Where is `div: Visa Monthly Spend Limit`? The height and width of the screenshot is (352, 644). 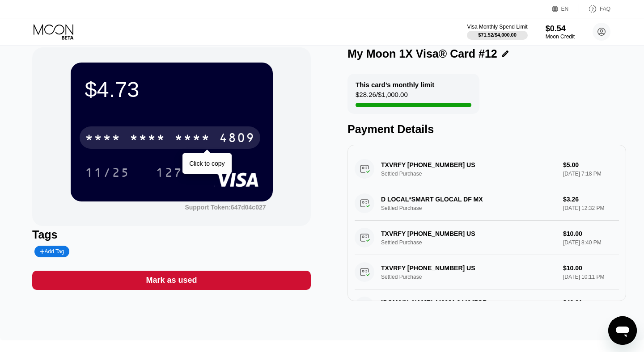
div: Visa Monthly Spend Limit is located at coordinates (497, 27).